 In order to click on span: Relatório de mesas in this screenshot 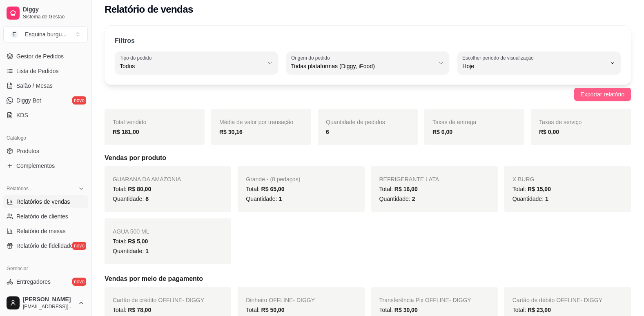, I will do `click(41, 231)`.